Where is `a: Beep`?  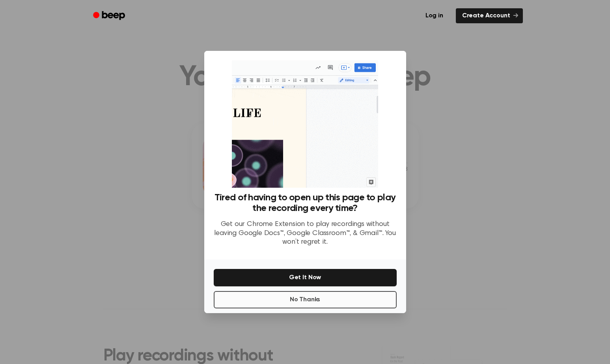 a: Beep is located at coordinates (109, 16).